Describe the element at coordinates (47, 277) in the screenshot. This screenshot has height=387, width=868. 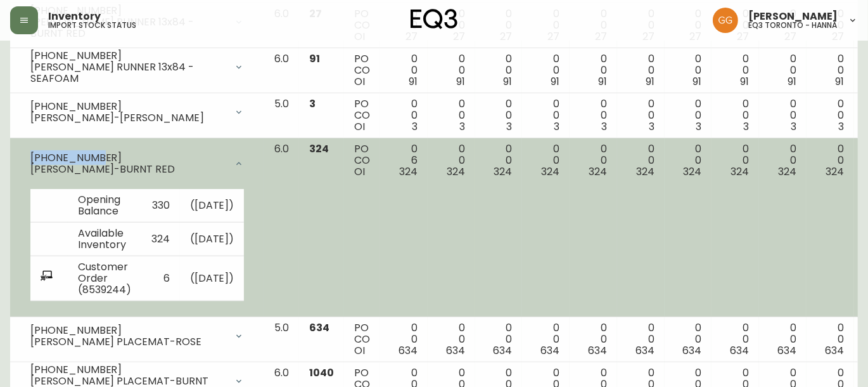
I see `img: ecommerce_report.svg` at that location.